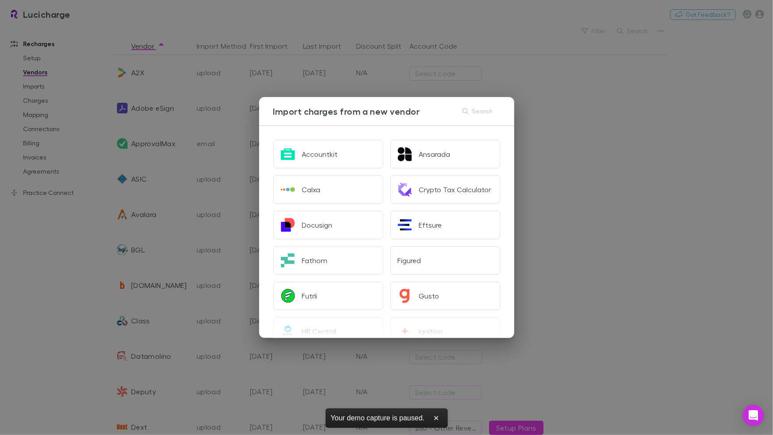 The image size is (773, 435). I want to click on button: Search, so click(478, 111).